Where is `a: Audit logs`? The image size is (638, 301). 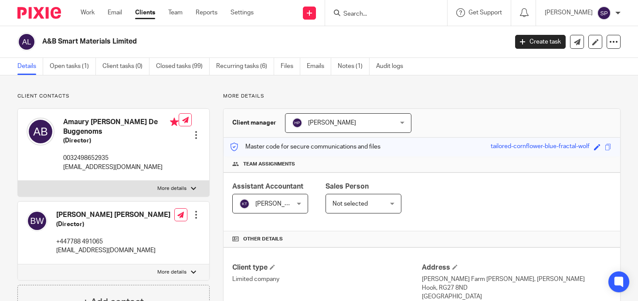 a: Audit logs is located at coordinates (393, 66).